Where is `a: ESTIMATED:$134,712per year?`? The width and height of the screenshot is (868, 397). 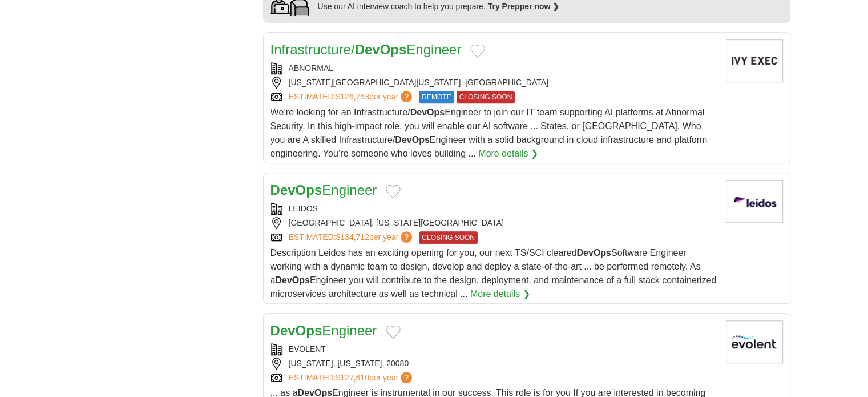
a: ESTIMATED:$134,712per year? is located at coordinates (352, 238).